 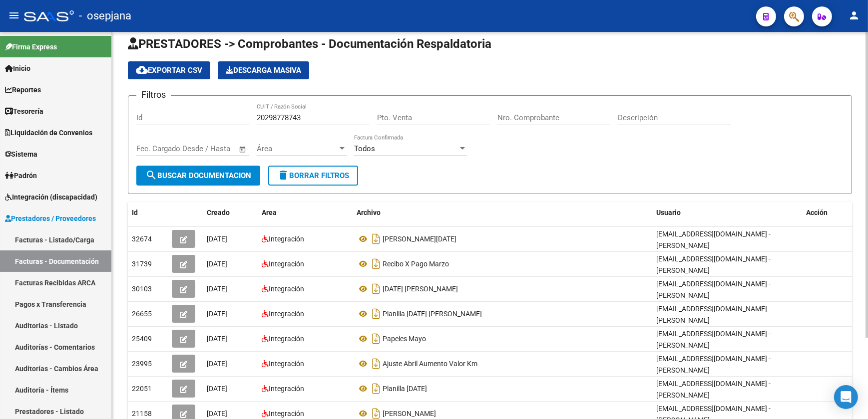 I want to click on span: Liquidación de Convenios, so click(x=48, y=133).